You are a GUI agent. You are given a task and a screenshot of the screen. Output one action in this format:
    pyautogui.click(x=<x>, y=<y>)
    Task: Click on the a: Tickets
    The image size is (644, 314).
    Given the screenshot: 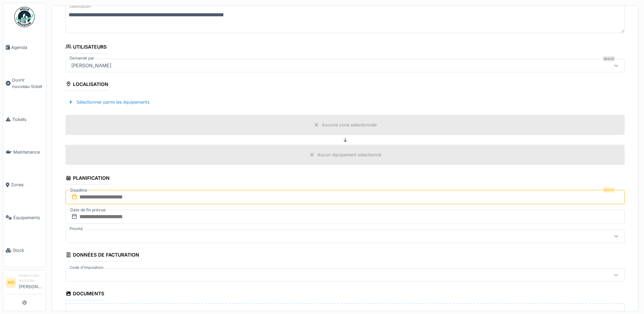 What is the action you would take?
    pyautogui.click(x=24, y=119)
    